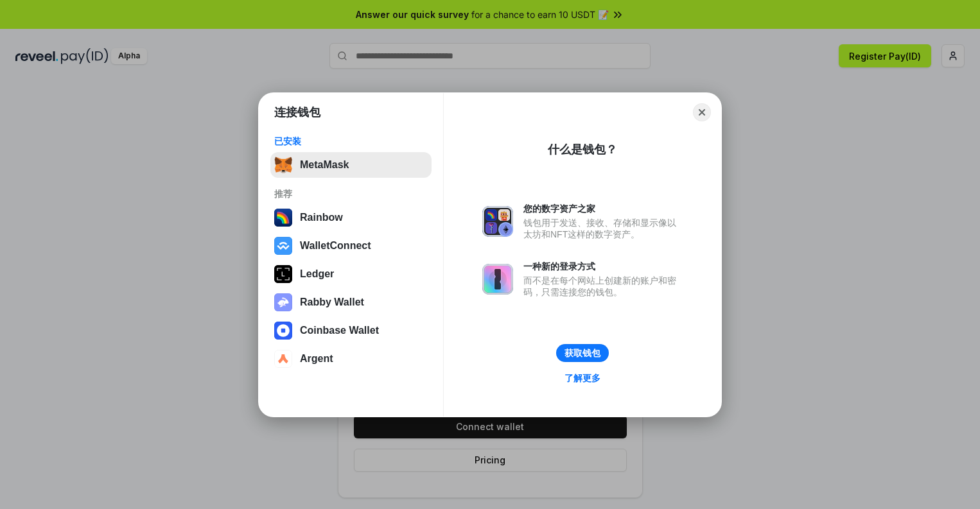 The height and width of the screenshot is (509, 980). I want to click on img: svg+xml,%3Csvg%20width%3D%22120%22%20height%3D%22120%22%20viewBox%3D%220%200%20120%20120%22%20fil..., so click(284, 218).